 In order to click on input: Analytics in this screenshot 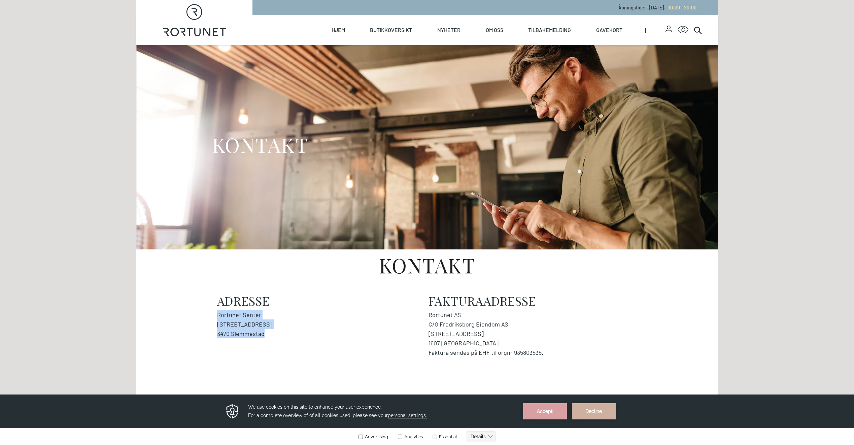, I will do `click(400, 42)`.